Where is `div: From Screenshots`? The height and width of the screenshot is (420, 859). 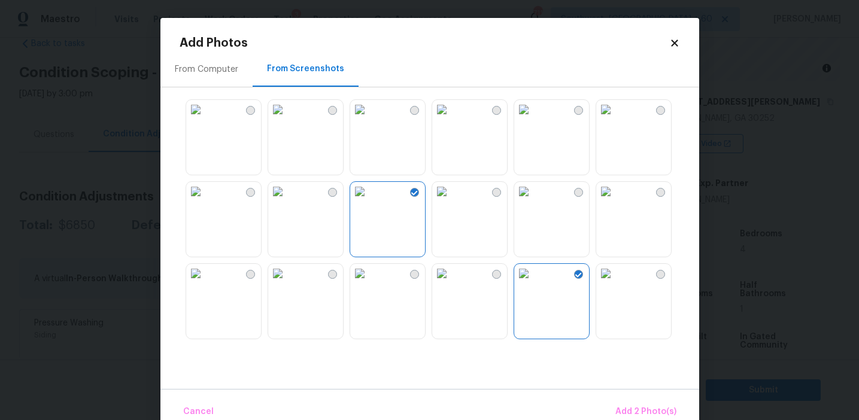
div: From Screenshots is located at coordinates (305, 69).